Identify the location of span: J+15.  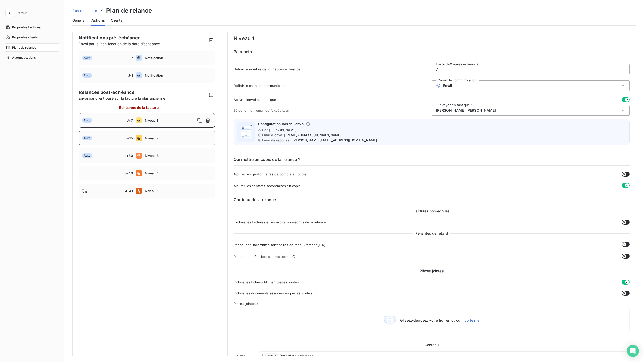
(129, 138).